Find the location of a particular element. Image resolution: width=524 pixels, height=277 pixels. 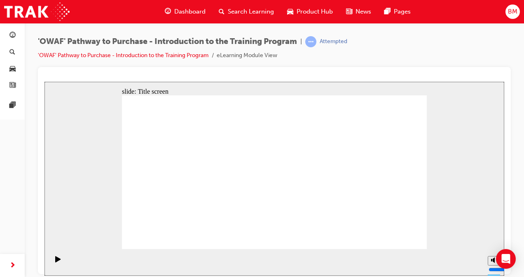

button: Pause (Ctrl+Alt+P) is located at coordinates (11, 181).